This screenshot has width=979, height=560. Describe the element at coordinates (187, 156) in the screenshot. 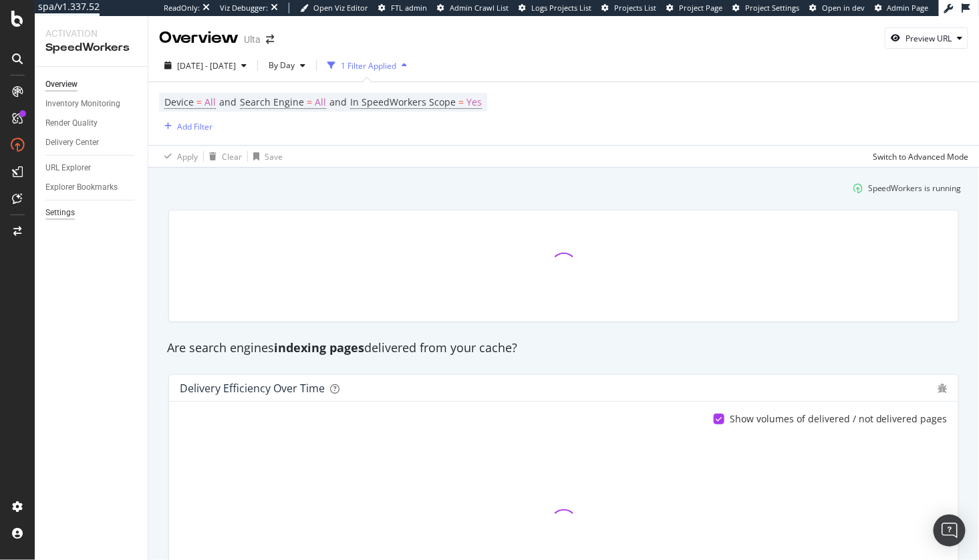

I see `div: Apply` at that location.